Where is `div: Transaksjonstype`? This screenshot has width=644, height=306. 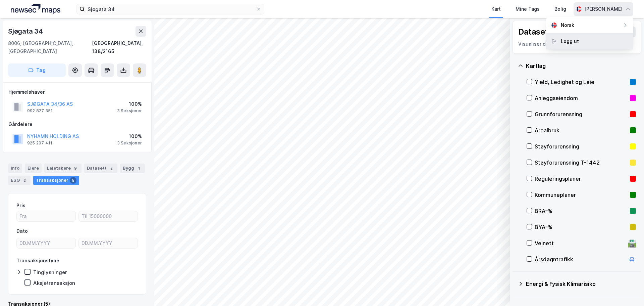
div: Transaksjonstype is located at coordinates (38, 261).